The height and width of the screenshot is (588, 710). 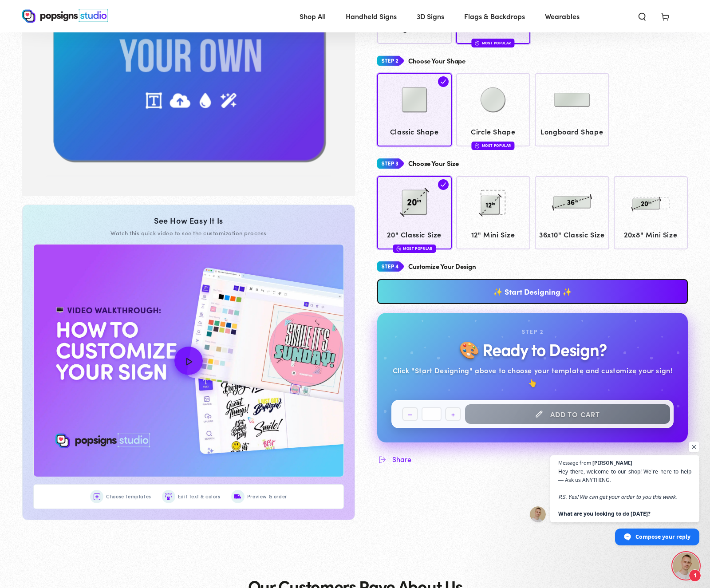 What do you see at coordinates (495, 16) in the screenshot?
I see `a: Flags & Backdrops` at bounding box center [495, 16].